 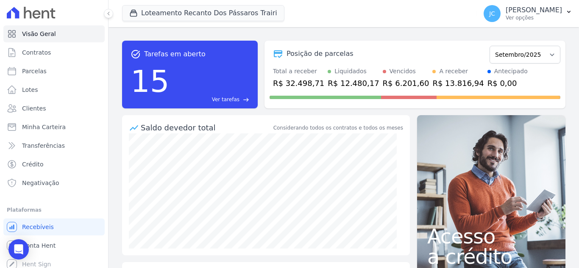 What do you see at coordinates (203, 13) in the screenshot?
I see `button: Loteamento Recanto Dos Pássaros Trairi` at bounding box center [203, 13].